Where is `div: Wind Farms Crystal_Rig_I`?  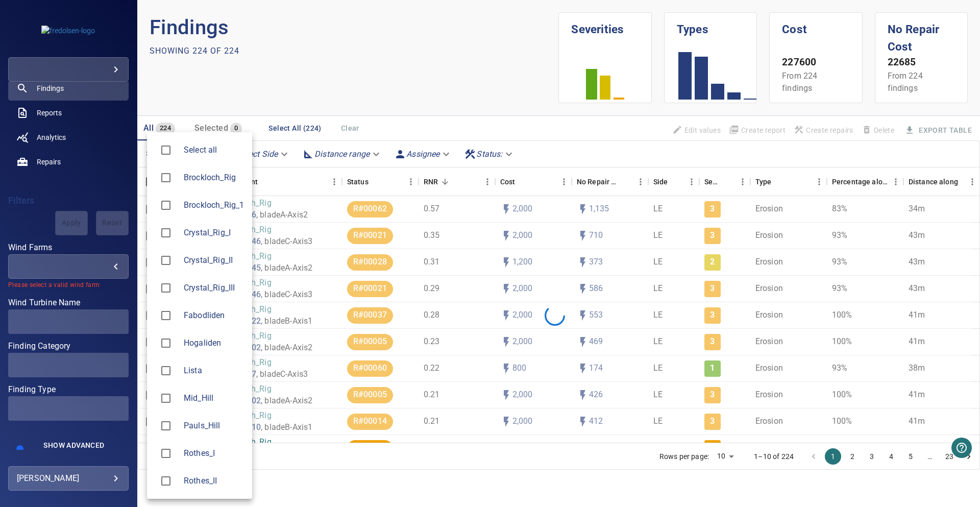
div: Wind Farms Crystal_Rig_I is located at coordinates (213, 233).